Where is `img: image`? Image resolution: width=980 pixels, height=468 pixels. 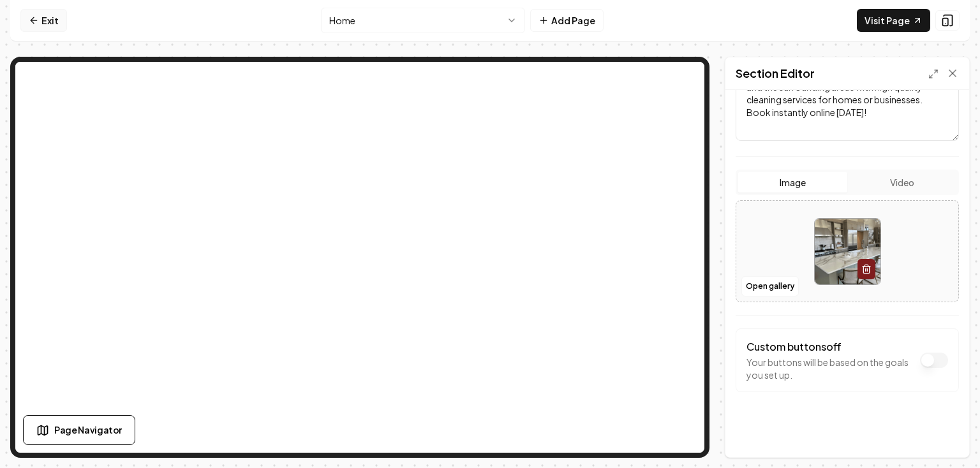 img: image is located at coordinates (847, 251).